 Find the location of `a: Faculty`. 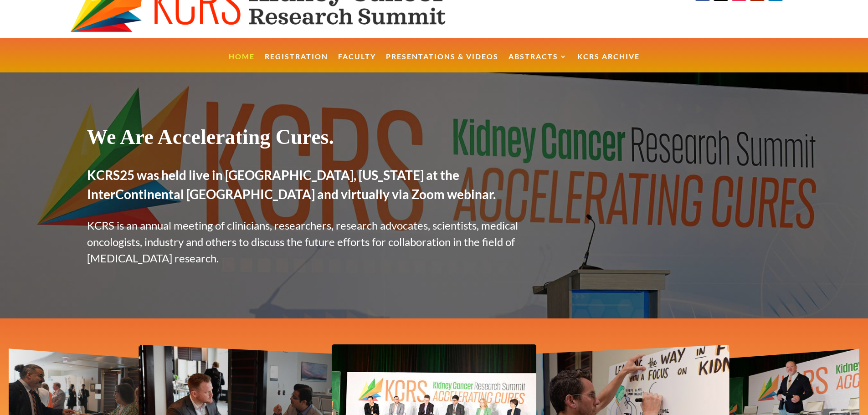

a: Faculty is located at coordinates (357, 63).